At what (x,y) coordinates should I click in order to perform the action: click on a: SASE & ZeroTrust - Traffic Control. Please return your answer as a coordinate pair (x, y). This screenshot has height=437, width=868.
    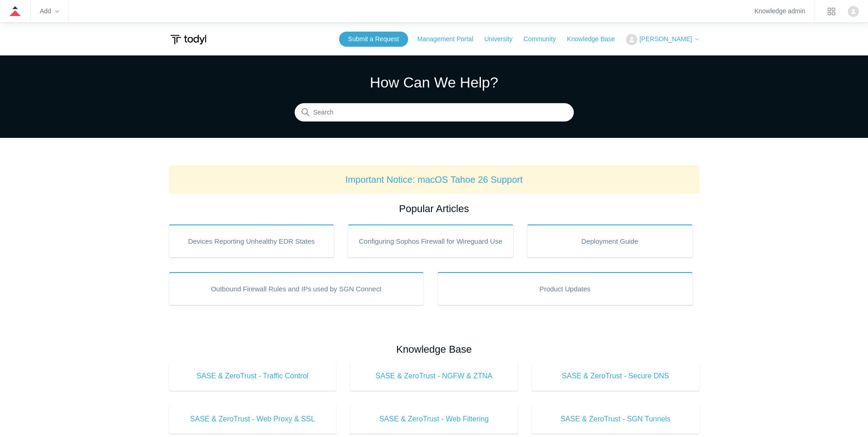
    Looking at the image, I should click on (252, 376).